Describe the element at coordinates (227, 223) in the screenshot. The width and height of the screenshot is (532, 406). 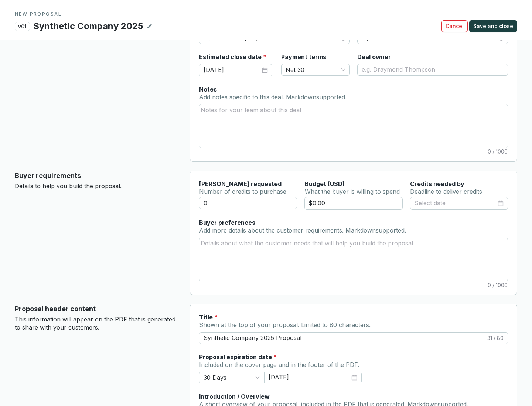
I see `label: Buyer preferences` at that location.